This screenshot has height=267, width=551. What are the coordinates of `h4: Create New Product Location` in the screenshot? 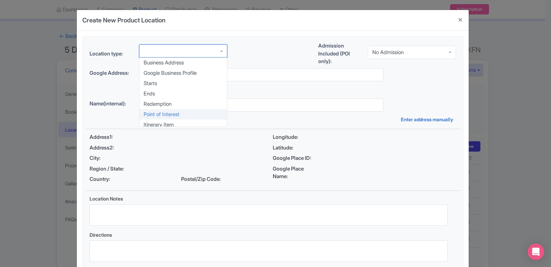 It's located at (124, 20).